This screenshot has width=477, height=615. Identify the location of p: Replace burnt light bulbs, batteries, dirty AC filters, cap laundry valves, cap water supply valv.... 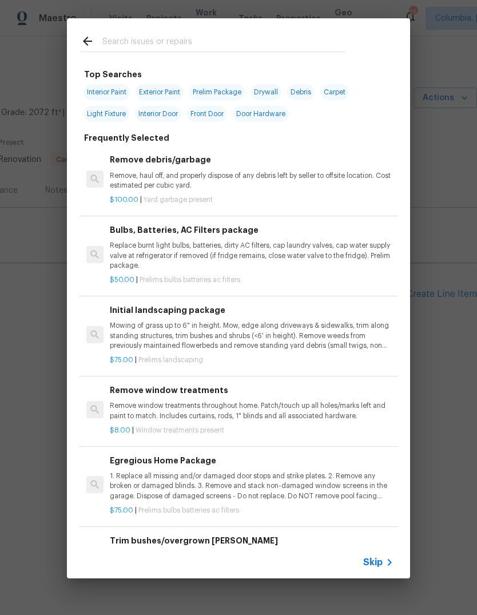
(252, 255).